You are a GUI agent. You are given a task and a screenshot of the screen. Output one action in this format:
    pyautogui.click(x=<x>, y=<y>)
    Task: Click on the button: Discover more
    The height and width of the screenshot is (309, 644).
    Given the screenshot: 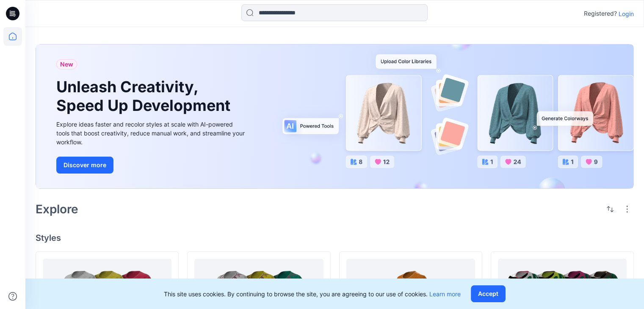 What is the action you would take?
    pyautogui.click(x=85, y=165)
    